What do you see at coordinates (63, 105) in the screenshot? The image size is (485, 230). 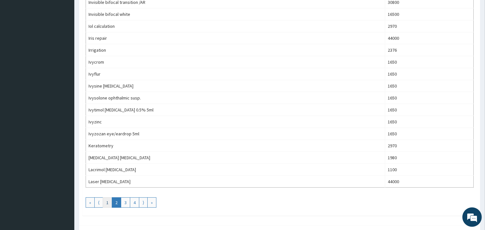 I see `span: We're online!` at bounding box center [63, 105].